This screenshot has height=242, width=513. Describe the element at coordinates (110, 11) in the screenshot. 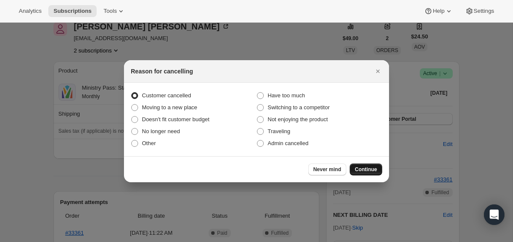

I see `span: Tools` at that location.